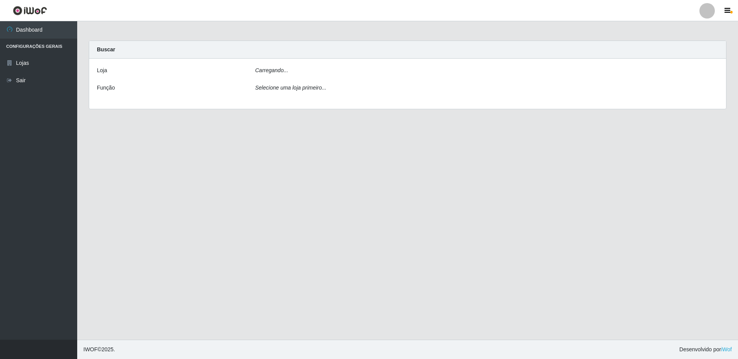  I want to click on label: Função, so click(106, 88).